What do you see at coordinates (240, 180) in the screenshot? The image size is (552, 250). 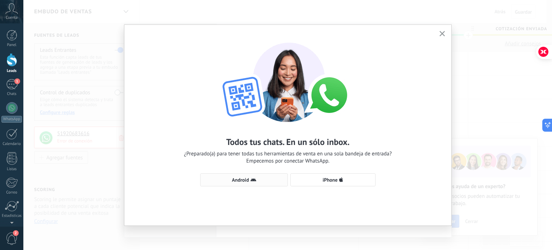 I see `span: Android` at bounding box center [240, 180].